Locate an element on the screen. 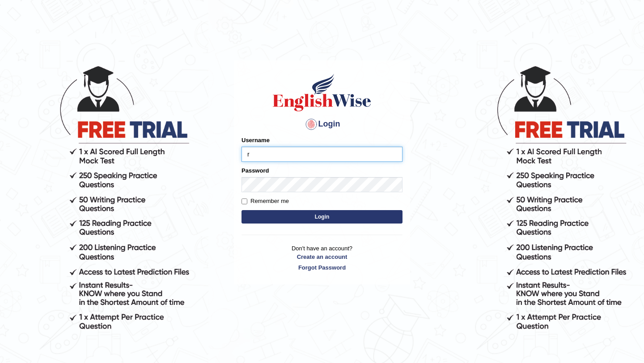 The image size is (644, 363). h4: Login is located at coordinates (322, 124).